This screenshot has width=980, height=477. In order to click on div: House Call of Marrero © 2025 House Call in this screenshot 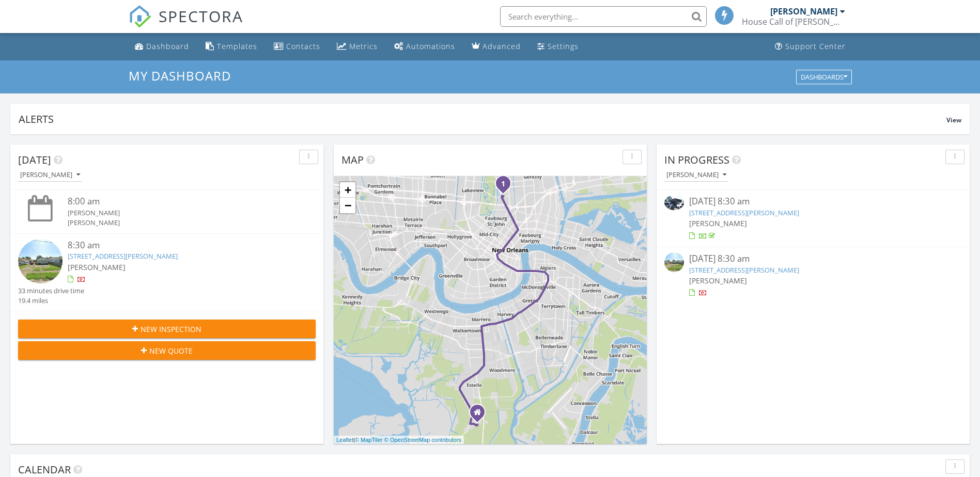, I will do `click(793, 22)`.